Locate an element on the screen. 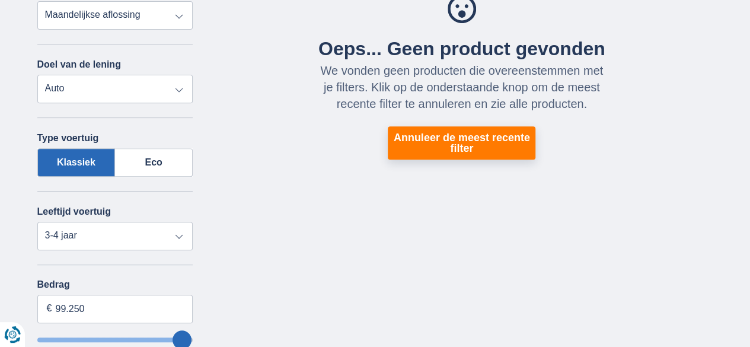 This screenshot has width=750, height=347. label: Bedrag is located at coordinates (115, 285).